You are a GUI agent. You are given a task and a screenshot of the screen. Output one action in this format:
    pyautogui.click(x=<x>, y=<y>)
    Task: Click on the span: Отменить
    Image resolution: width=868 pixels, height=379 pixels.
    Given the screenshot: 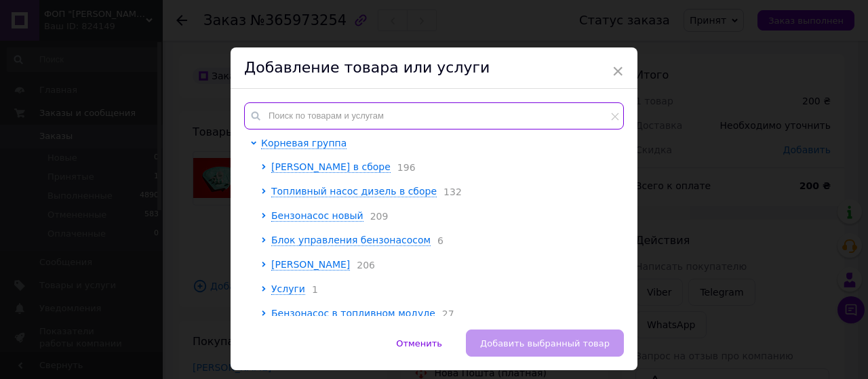 What is the action you would take?
    pyautogui.click(x=419, y=344)
    